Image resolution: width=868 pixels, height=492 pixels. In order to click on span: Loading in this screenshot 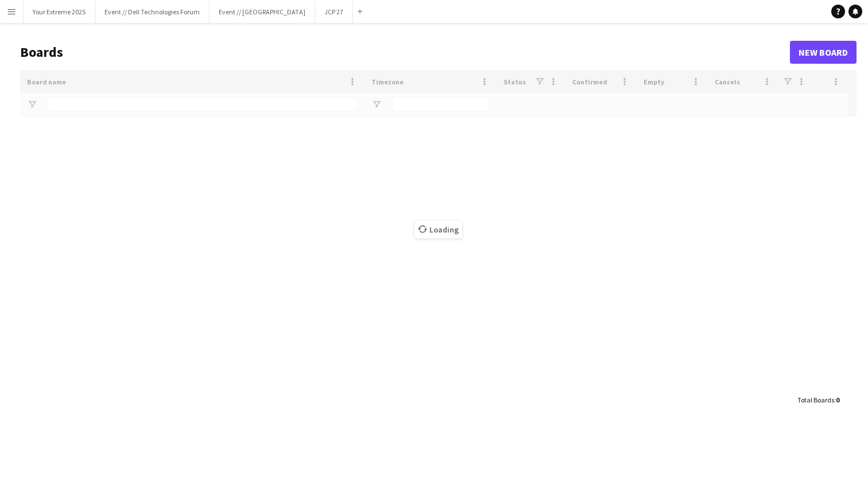, I will do `click(438, 230)`.